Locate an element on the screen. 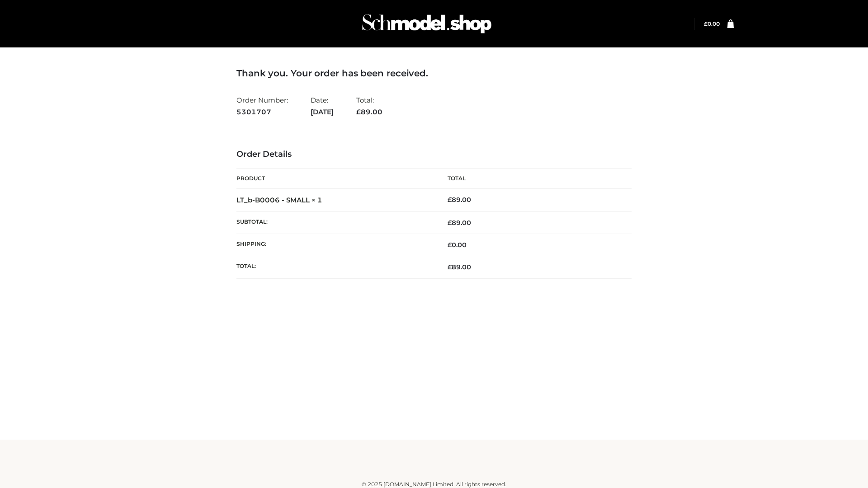 The image size is (868, 488). a: £0.00 is located at coordinates (712, 24).